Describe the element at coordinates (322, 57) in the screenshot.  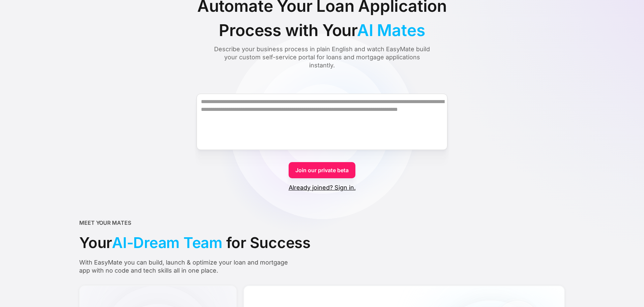
I see `div: Describe your business process in plain English and watch EasyMate build your custom self-service...` at that location.